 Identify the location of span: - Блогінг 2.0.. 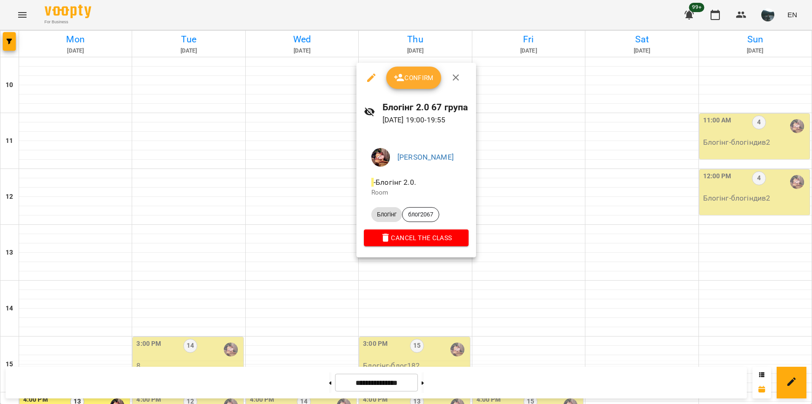
(395, 182).